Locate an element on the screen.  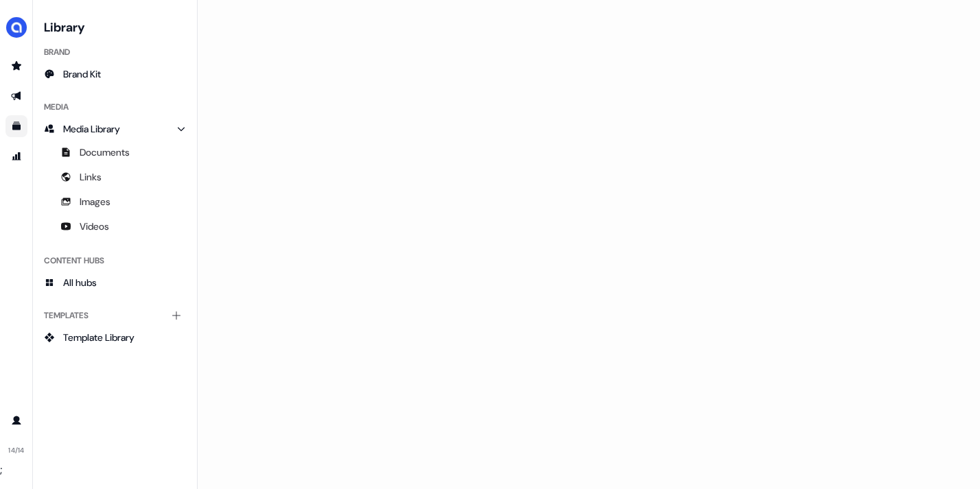
a: All hubs is located at coordinates (115, 283).